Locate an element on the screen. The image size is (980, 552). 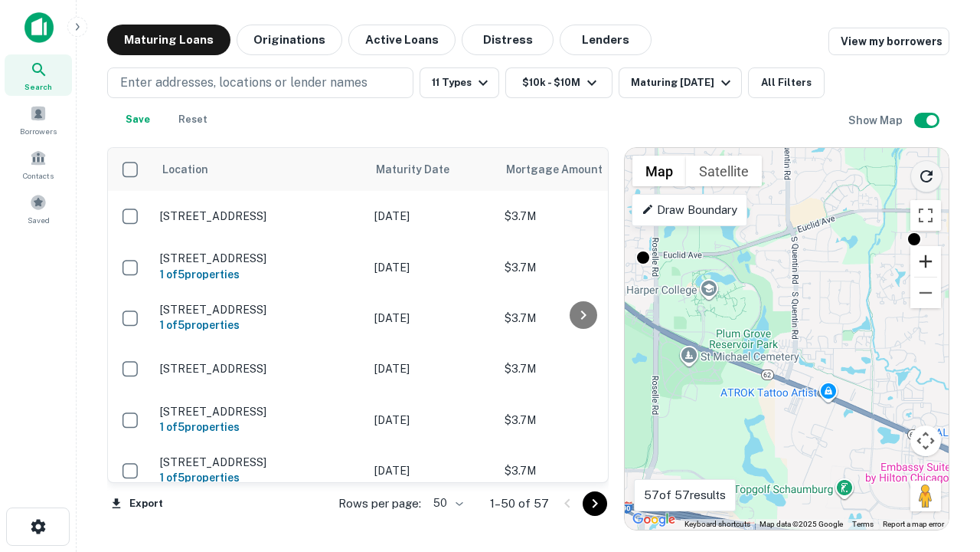
button: Zoom out is located at coordinates (926, 293).